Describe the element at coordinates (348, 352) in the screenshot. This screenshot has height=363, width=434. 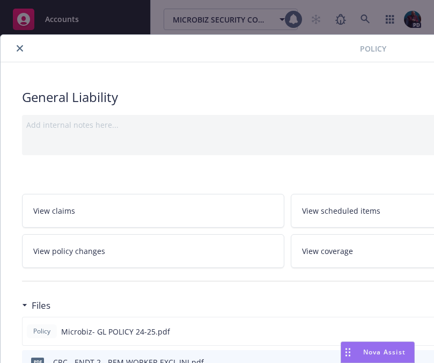
I see `div: Drag to move` at that location.